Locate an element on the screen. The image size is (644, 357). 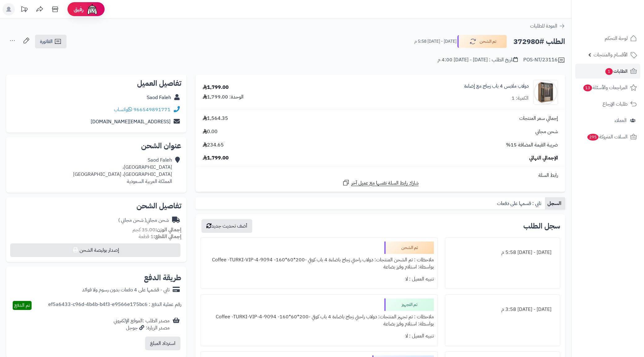
a: دولاب ملابس 4 باب زجاج مع إضاءة is located at coordinates (496, 86).